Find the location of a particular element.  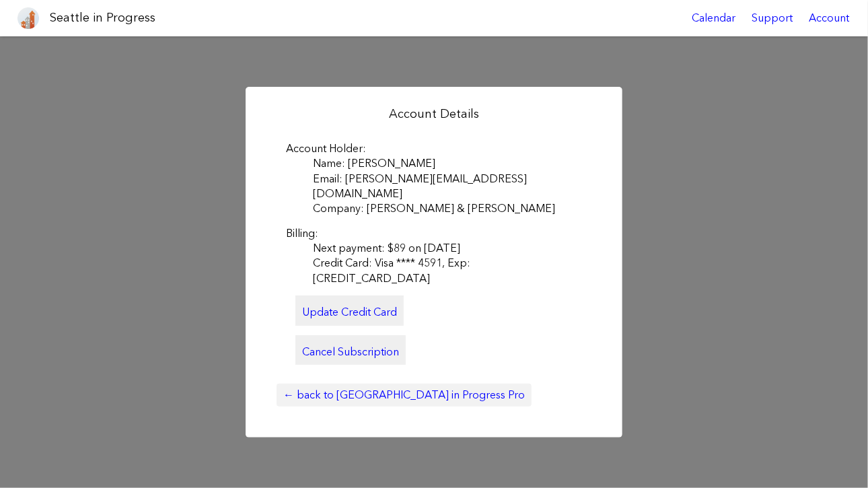

dt: Billing is located at coordinates (434, 234).